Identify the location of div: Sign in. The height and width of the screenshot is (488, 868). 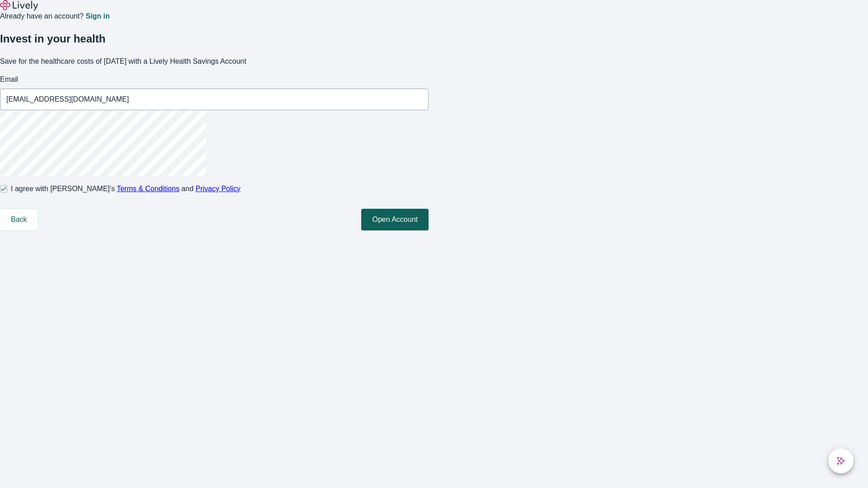
(97, 16).